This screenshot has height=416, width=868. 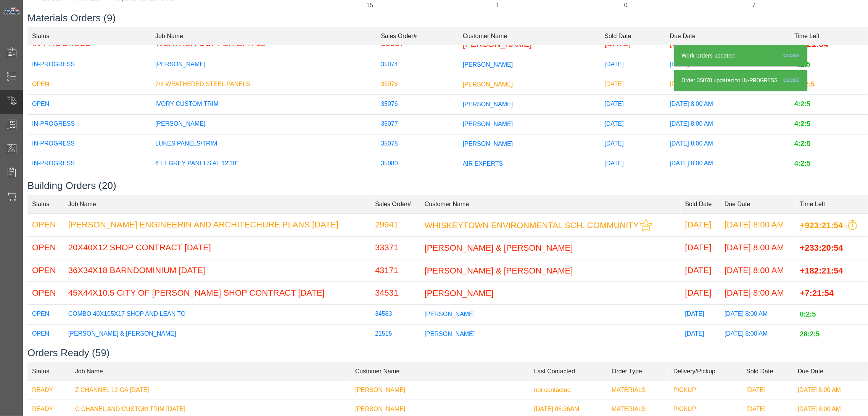 What do you see at coordinates (646, 225) in the screenshot?
I see `img: This customer should be prioritized` at bounding box center [646, 225].